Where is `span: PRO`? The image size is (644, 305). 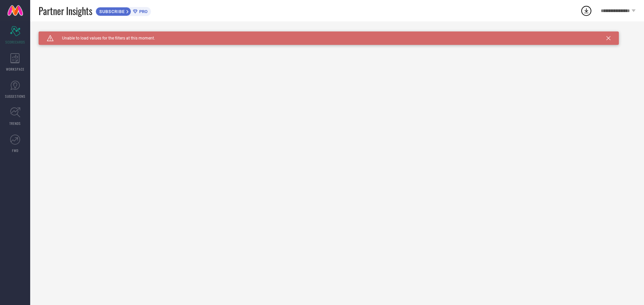
span: PRO is located at coordinates (143, 11).